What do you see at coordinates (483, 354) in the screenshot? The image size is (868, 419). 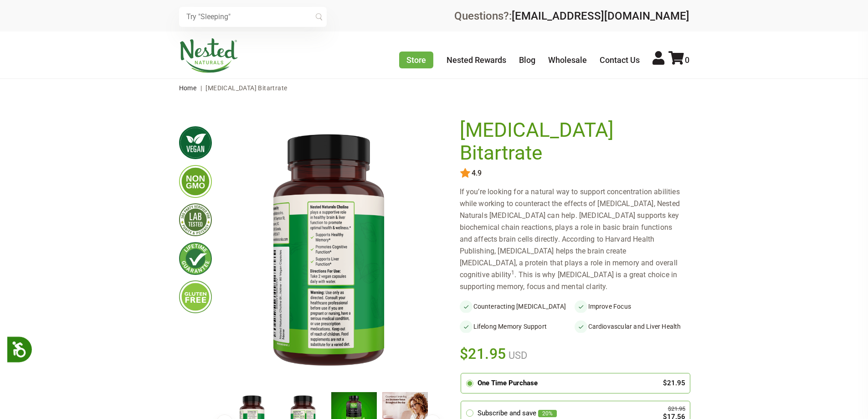 I see `span: $21.95` at bounding box center [483, 354].